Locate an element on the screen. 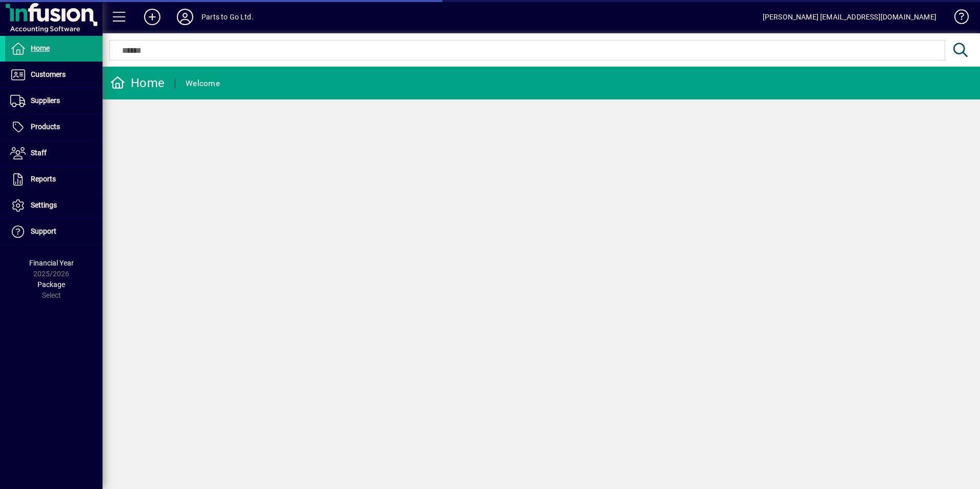 The height and width of the screenshot is (489, 980). span: Financial Year is located at coordinates (51, 263).